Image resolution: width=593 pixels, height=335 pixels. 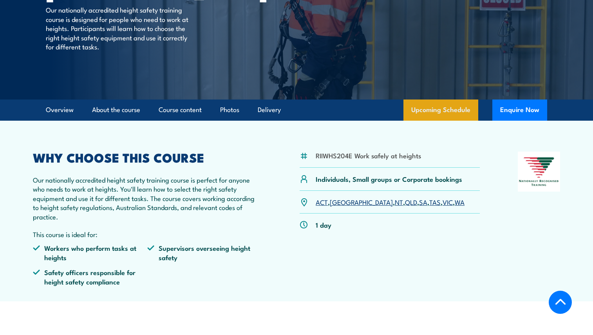 I want to click on a: Upcoming Schedule, so click(x=441, y=110).